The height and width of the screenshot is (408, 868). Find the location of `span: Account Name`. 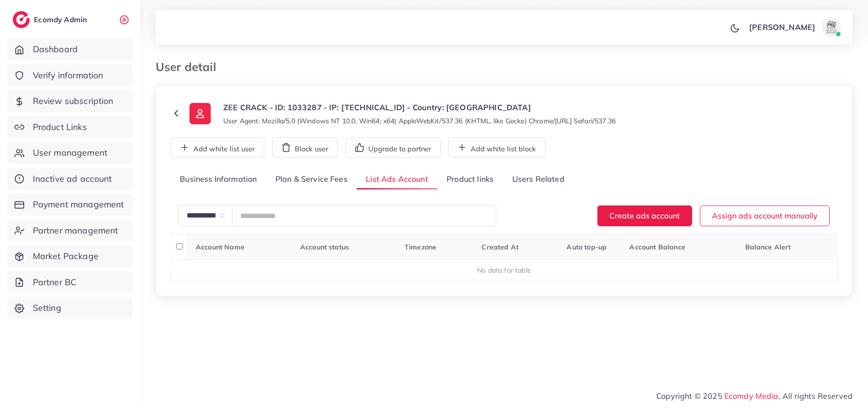

span: Account Name is located at coordinates (220, 247).